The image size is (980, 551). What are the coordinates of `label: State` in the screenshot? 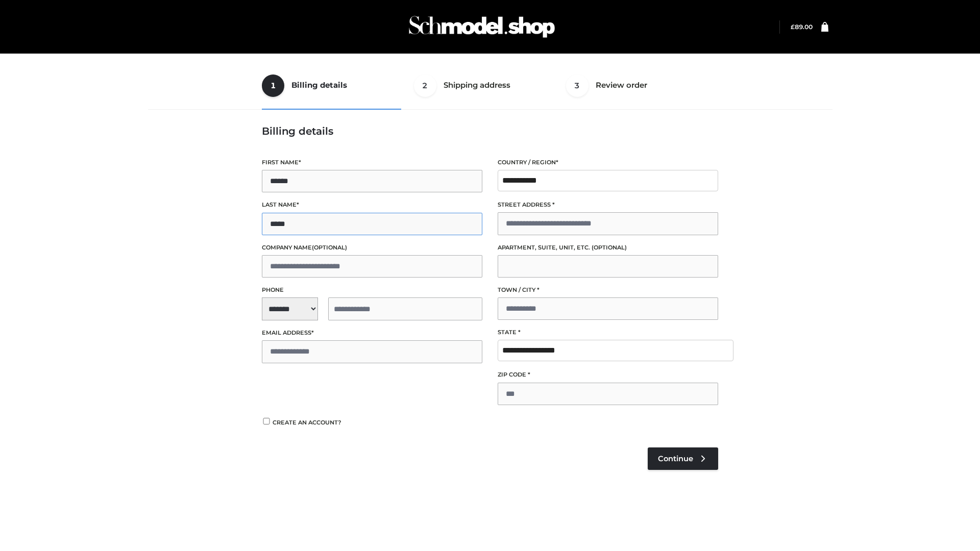 It's located at (608, 332).